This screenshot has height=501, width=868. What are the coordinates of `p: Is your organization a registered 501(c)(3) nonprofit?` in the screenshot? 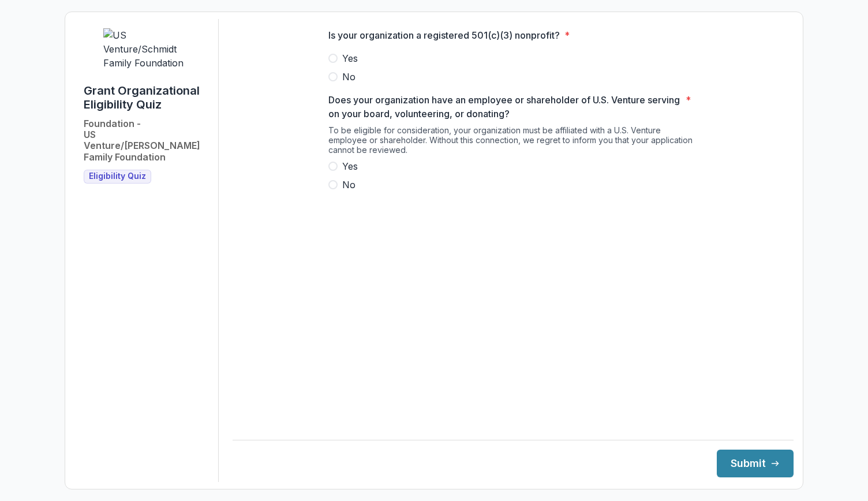 It's located at (444, 35).